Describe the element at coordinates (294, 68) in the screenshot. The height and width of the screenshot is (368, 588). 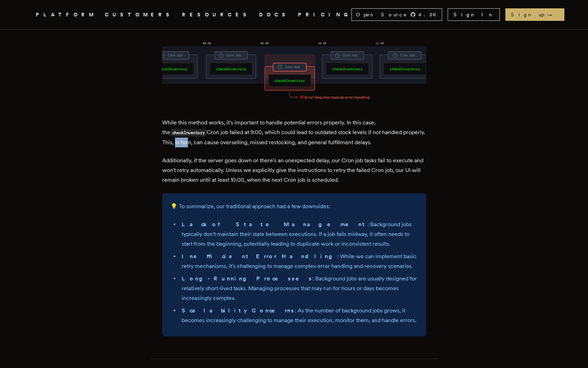
I see `img: Cron jobs tend to be unrealiable in case of failure, requiring a manual intervention with risks o...` at that location.